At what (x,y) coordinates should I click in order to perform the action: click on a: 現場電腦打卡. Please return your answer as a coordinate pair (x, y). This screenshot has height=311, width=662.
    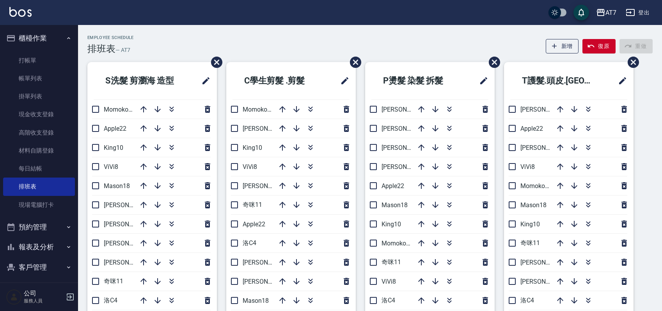
    Looking at the image, I should click on (39, 205).